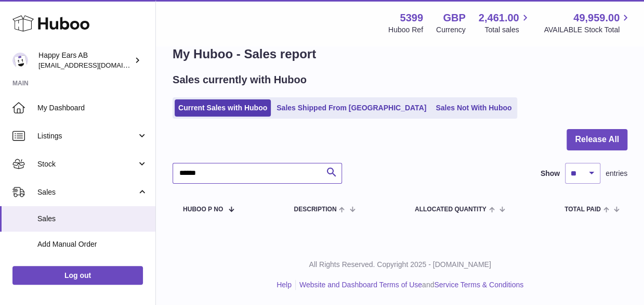 This screenshot has width=644, height=305. I want to click on span: AVAILABLE Stock Total, so click(588, 29).